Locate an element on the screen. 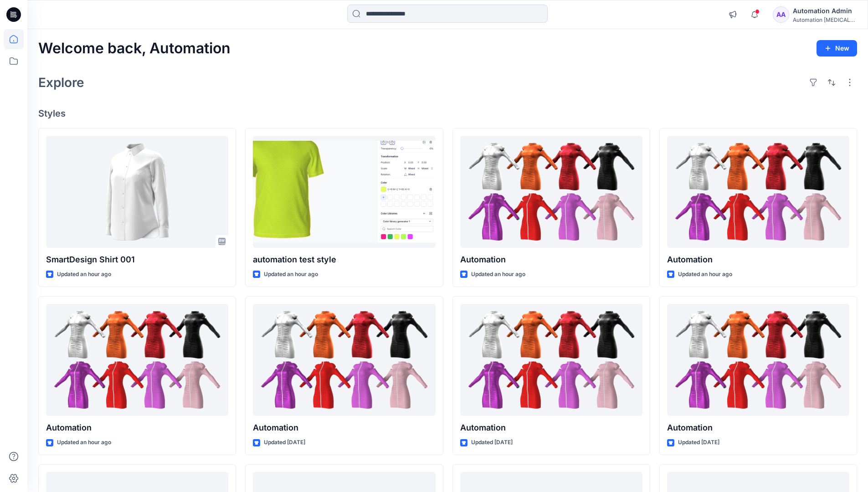 Image resolution: width=868 pixels, height=492 pixels. a: SmartDesign Shirt 001 is located at coordinates (137, 192).